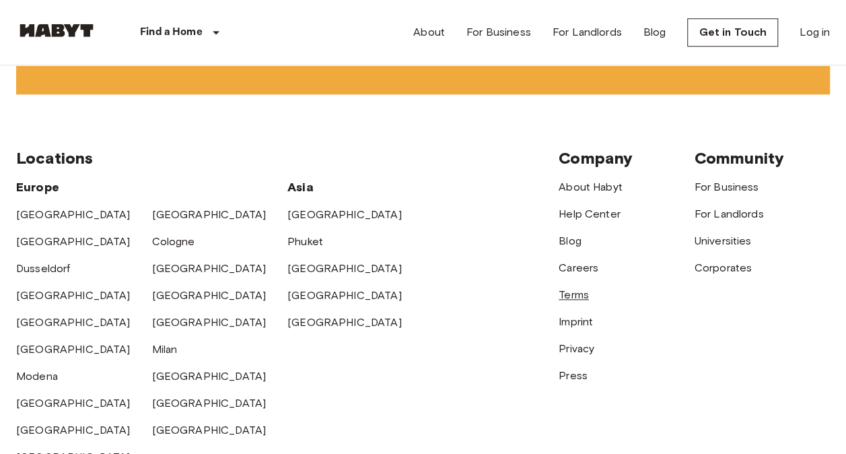  I want to click on span: Community, so click(739, 158).